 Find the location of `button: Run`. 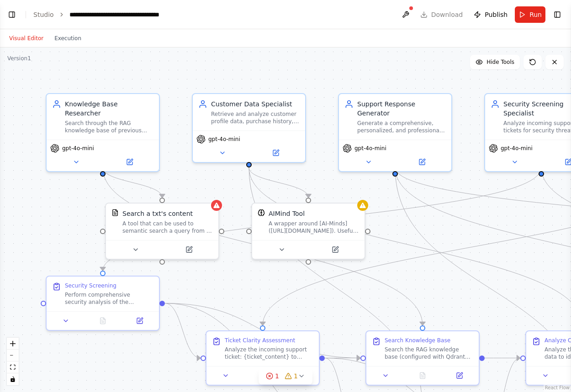

button: Run is located at coordinates (529, 15).